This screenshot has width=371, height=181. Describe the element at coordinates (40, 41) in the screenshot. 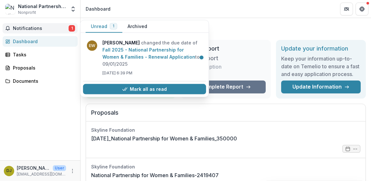

I see `a: Dashboard` at that location.